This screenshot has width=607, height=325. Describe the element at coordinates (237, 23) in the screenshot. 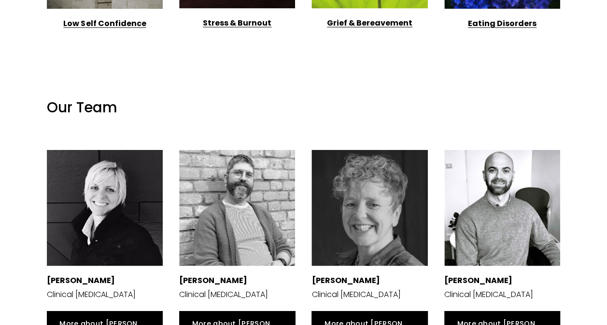

I see `strong: Stress & Burnout` at that location.